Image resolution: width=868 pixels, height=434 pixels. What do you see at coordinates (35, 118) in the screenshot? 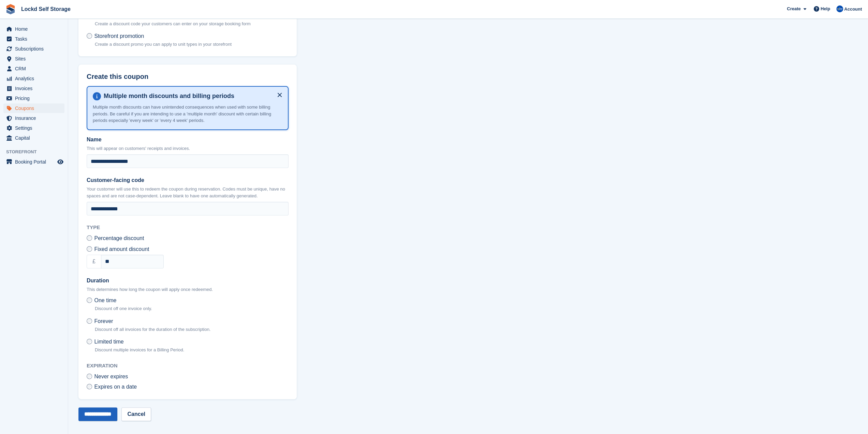
I see `span: Insurance` at bounding box center [35, 118].